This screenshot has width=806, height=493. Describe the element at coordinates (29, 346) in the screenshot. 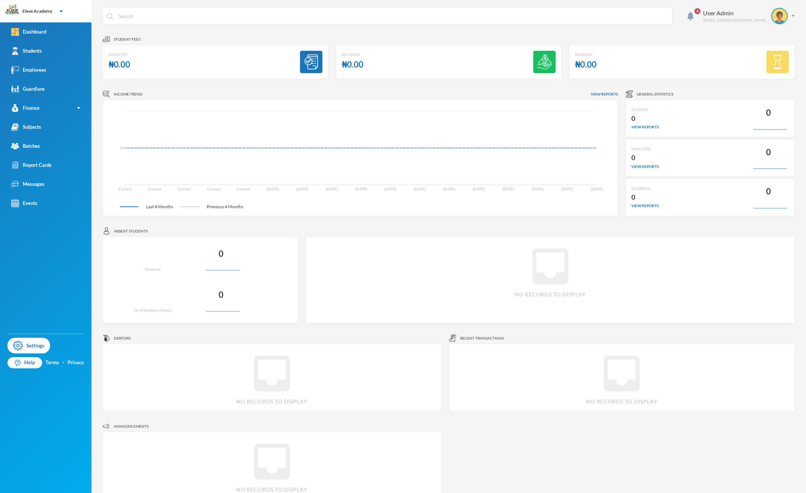

I see `a: Settings` at that location.